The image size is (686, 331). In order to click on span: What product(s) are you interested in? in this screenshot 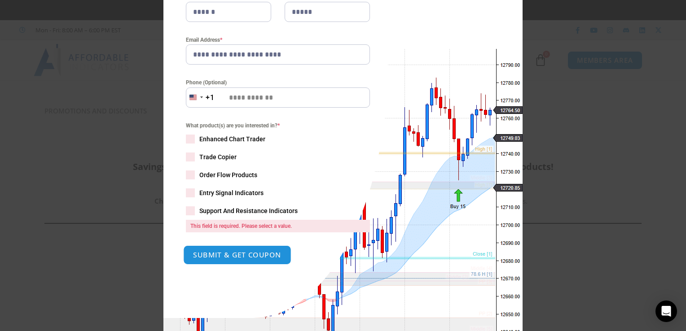, I will do `click(278, 126)`.